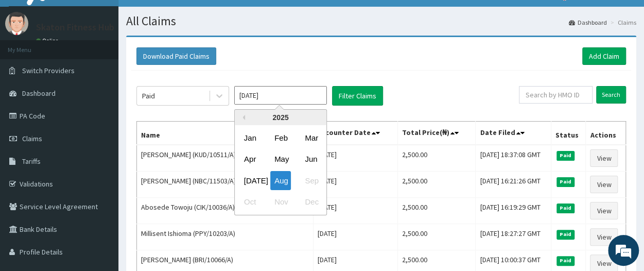  What do you see at coordinates (75, 27) in the screenshot?
I see `p: Skaton Fitness Hub` at bounding box center [75, 27].